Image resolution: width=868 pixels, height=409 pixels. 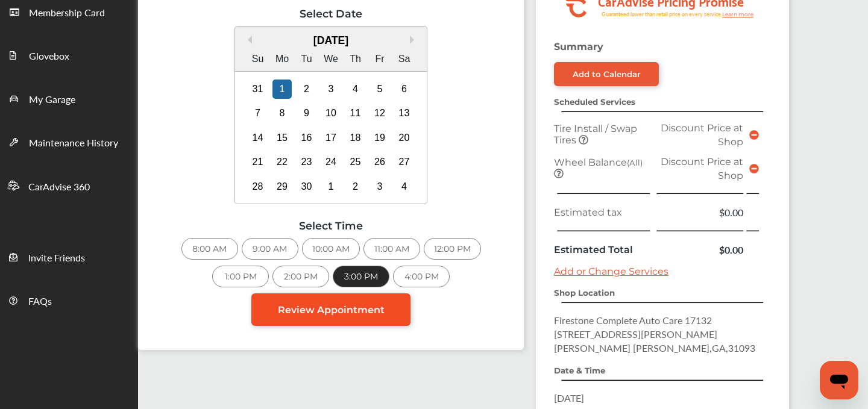 What do you see at coordinates (258, 187) in the screenshot?
I see `div: Choose Sunday, September 28th, 2025` at bounding box center [258, 187].